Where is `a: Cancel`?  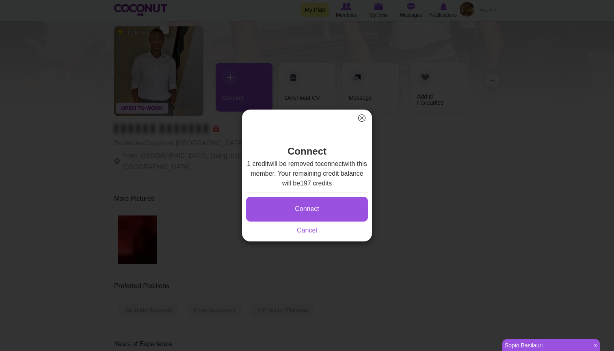 a: Cancel is located at coordinates (307, 230).